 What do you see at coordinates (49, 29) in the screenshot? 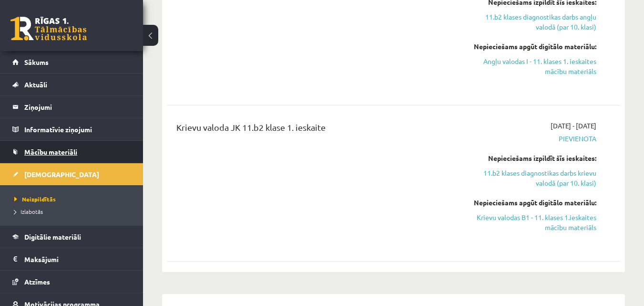
I see `a: Rīgas 1. Tālmācības vidusskola` at bounding box center [49, 29].